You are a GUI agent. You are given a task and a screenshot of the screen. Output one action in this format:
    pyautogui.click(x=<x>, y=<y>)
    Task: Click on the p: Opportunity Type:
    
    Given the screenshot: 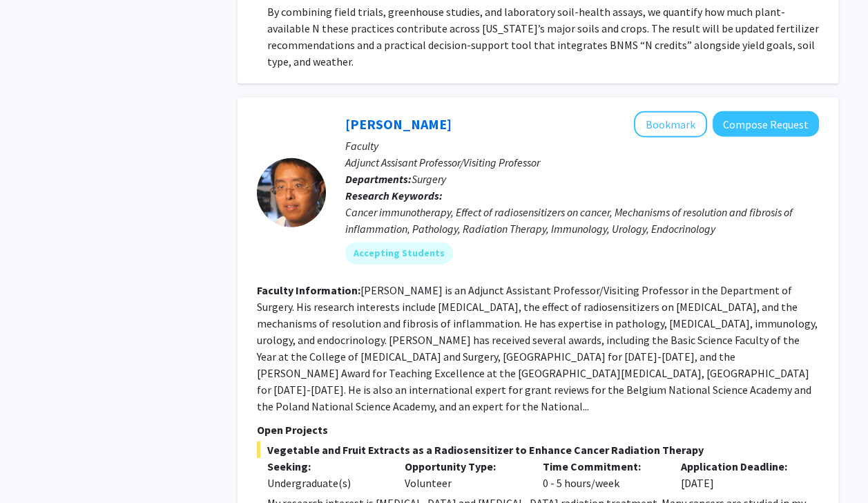 What is the action you would take?
    pyautogui.click(x=464, y=466)
    